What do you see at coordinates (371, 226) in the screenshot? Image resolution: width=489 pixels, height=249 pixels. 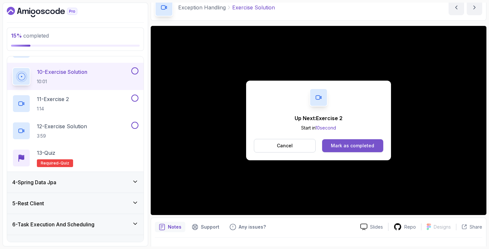 I see `a: Slides` at bounding box center [371, 226].